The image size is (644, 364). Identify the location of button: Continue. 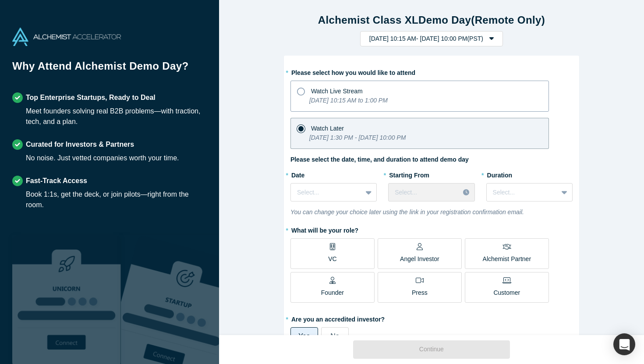
(432, 349).